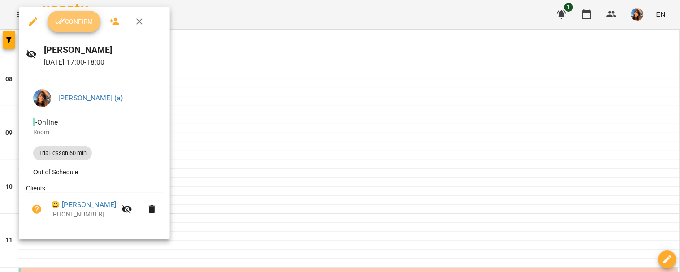 Image resolution: width=680 pixels, height=272 pixels. What do you see at coordinates (74, 22) in the screenshot?
I see `span: Confirm` at bounding box center [74, 22].